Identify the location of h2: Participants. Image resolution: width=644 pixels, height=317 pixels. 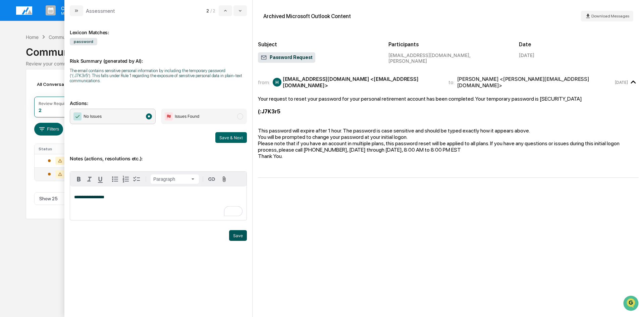
(448, 45).